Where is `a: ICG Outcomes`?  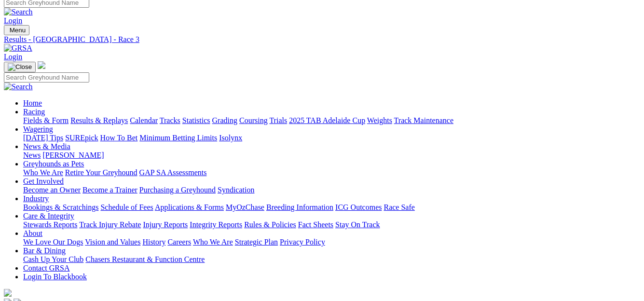
a: ICG Outcomes is located at coordinates (358, 207).